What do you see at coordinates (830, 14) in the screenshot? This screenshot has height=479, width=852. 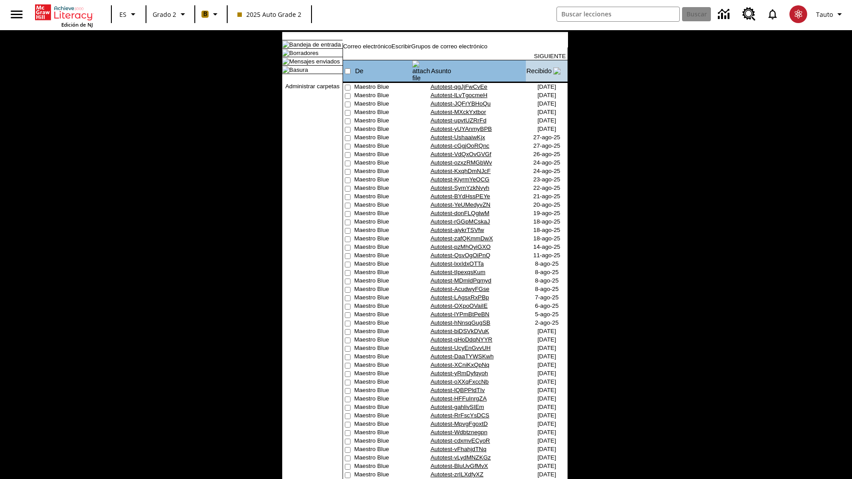 I see `button: Perfil/Configuración` at bounding box center [830, 14].